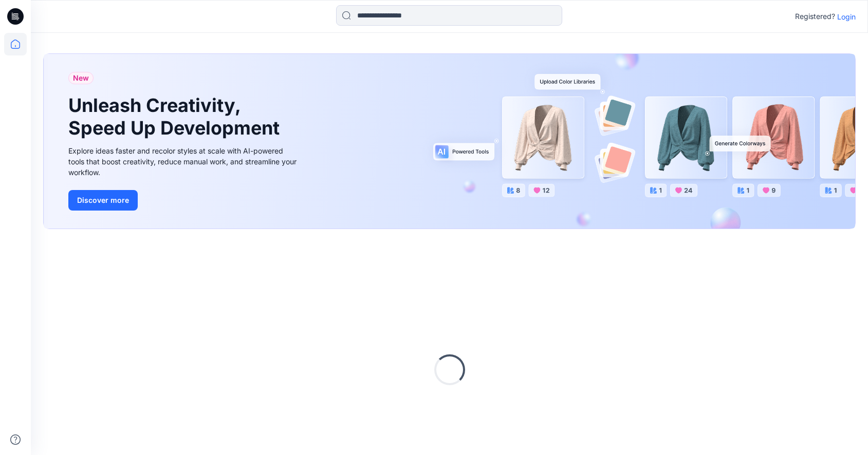  I want to click on span: New, so click(80, 78).